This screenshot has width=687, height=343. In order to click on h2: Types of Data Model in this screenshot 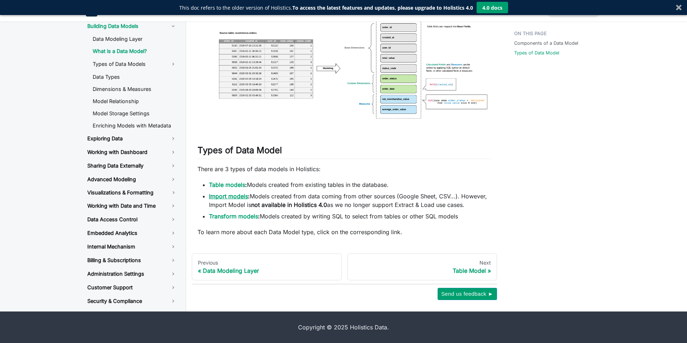, I will do `click(344, 152)`.